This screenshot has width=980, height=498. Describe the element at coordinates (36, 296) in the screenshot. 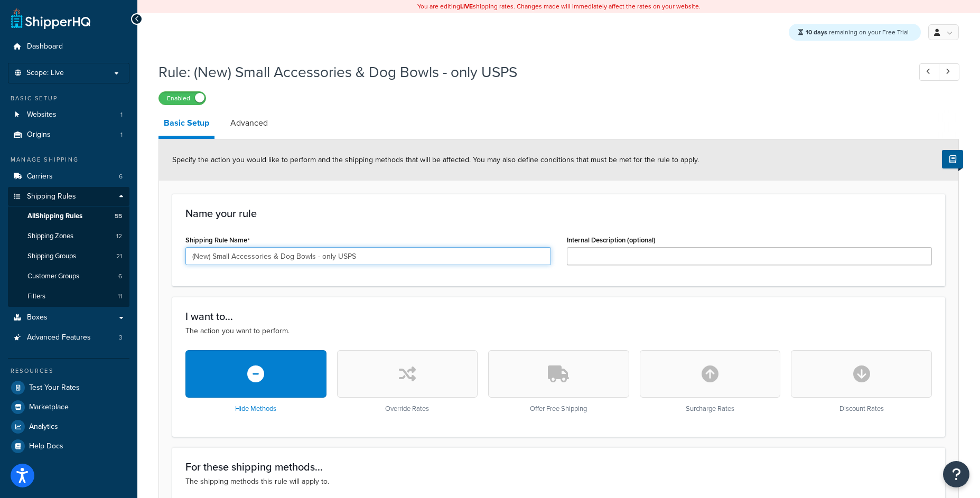

I see `span: Filters` at that location.